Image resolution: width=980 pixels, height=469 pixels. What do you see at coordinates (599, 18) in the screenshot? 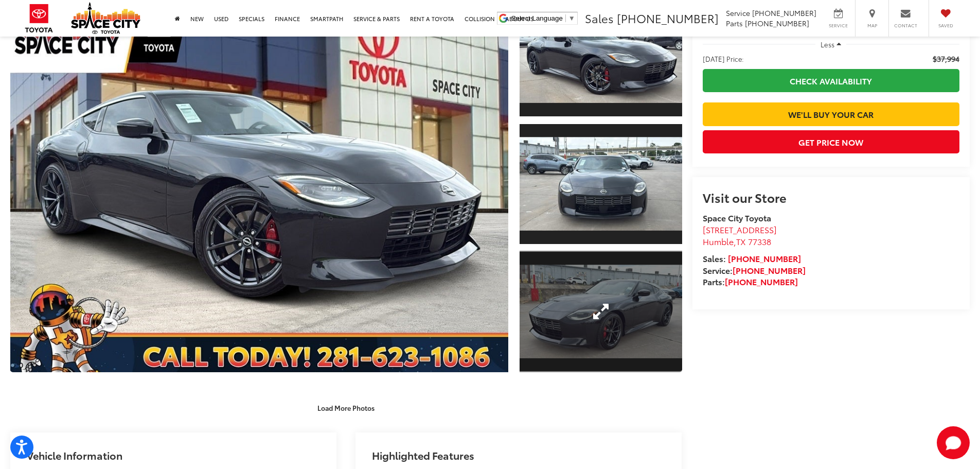
I see `span: Sales` at bounding box center [599, 18].